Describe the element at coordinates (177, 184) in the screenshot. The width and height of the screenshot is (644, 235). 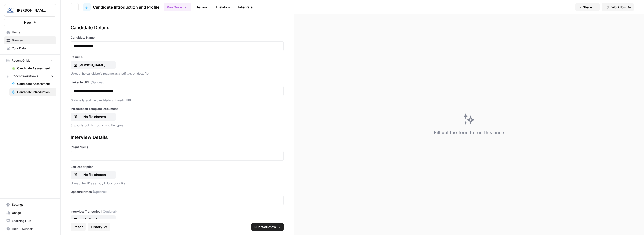
I see `p: Upload the JD as a .pdf, .txt, or .docx file` at that location.